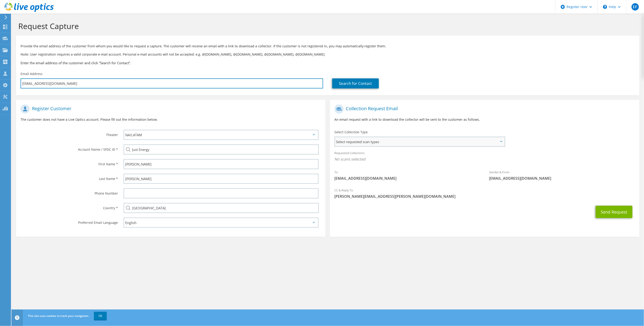 The width and height of the screenshot is (644, 326). I want to click on span: This site uses cookies to track your navigation., so click(58, 316).